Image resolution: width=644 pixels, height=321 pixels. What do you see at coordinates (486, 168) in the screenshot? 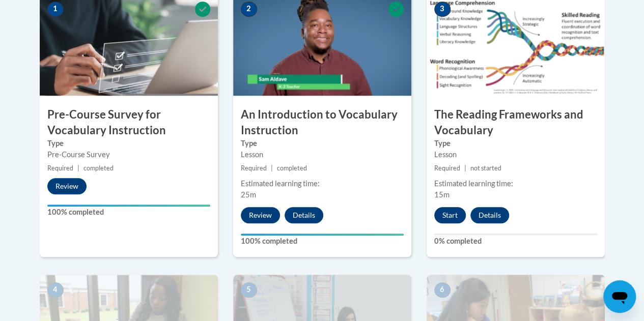
I see `span: not started` at bounding box center [486, 168].